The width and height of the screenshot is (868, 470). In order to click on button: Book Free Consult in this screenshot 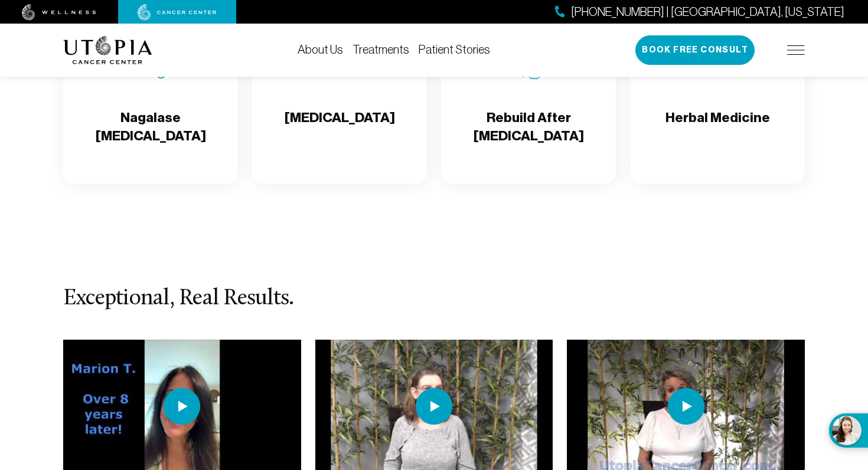, I will do `click(695, 50)`.